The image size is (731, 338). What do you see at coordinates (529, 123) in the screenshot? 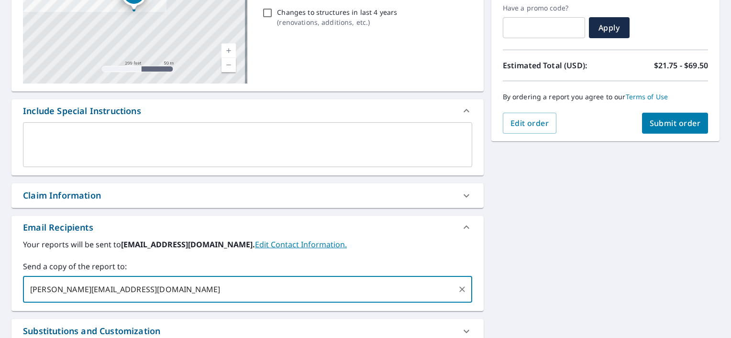
I see `button: Edit order` at bounding box center [529, 123].